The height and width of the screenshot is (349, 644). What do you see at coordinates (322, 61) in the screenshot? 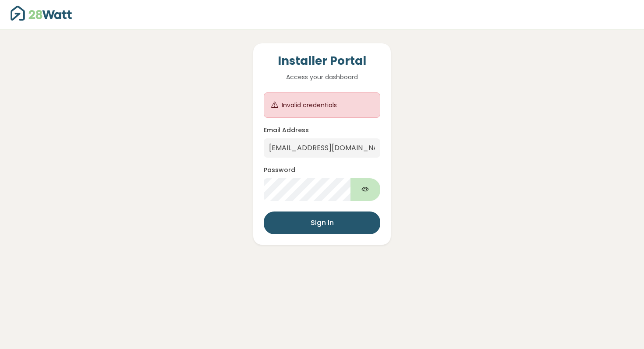
I see `h4: Installer Portal` at bounding box center [322, 61].